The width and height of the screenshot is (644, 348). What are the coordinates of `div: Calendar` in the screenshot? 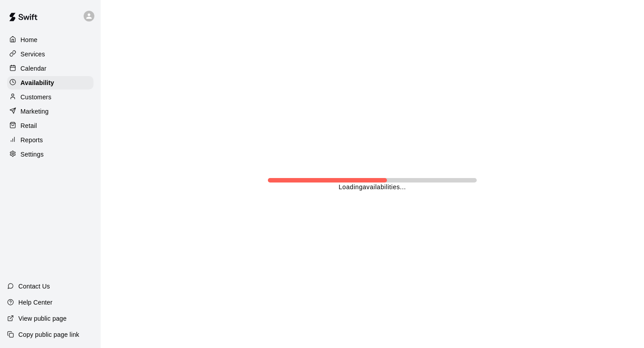 It's located at (50, 69).